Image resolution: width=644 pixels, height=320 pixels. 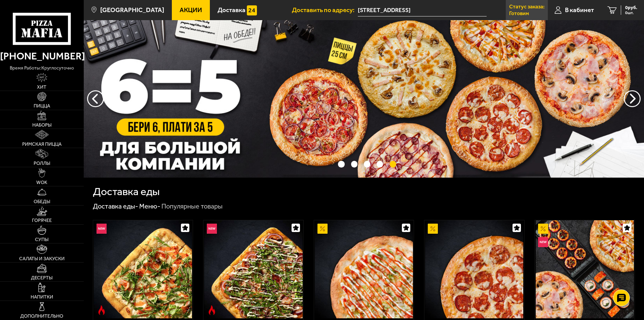 I want to click on a: Меню-, so click(x=150, y=206).